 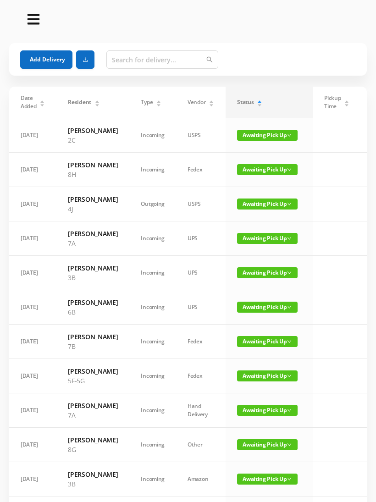 I want to click on span: Date Added, so click(x=28, y=102).